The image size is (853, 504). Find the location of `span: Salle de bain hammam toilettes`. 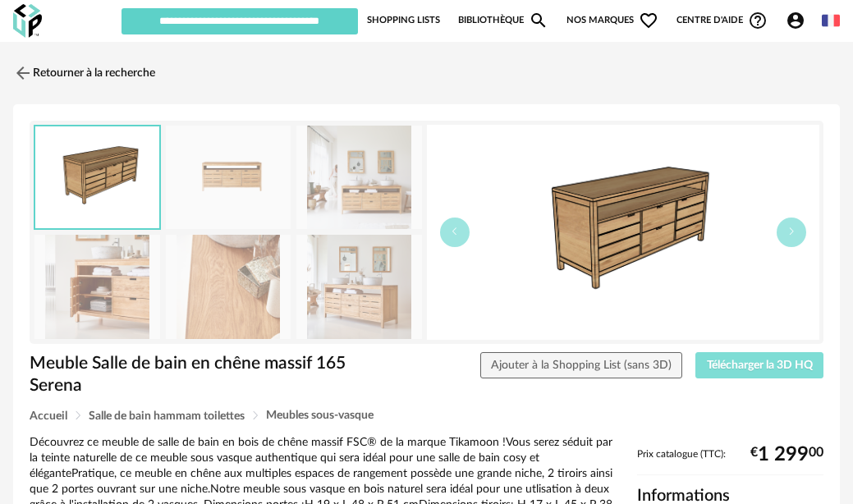

span: Salle de bain hammam toilettes is located at coordinates (166, 417).